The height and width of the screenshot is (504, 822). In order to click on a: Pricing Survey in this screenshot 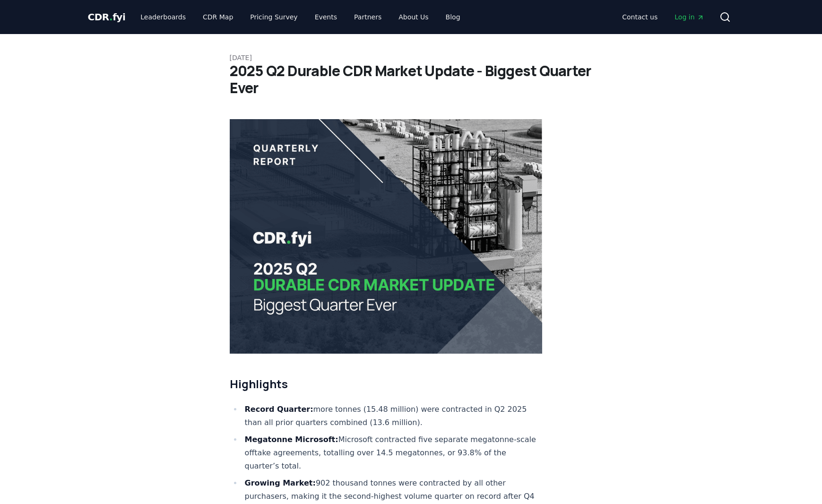, I will do `click(274, 17)`.